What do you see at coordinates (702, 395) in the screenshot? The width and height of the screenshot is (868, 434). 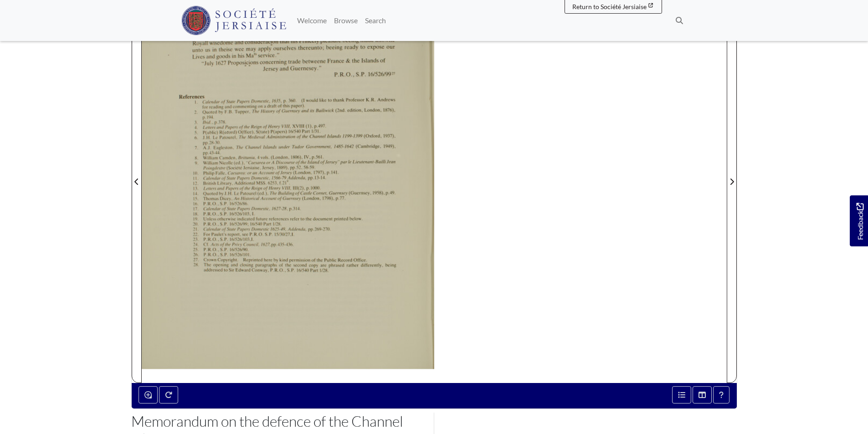 I see `button: Thumbnails` at bounding box center [702, 395].